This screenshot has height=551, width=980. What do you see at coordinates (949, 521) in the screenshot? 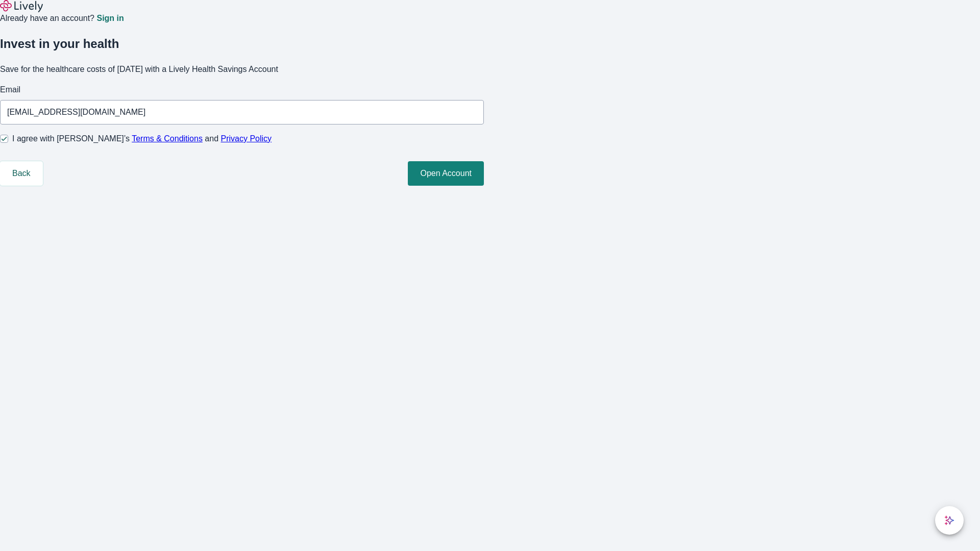
I see `button: chat` at bounding box center [949, 521].